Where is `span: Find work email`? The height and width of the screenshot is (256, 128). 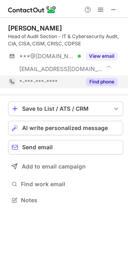
span: Find work email is located at coordinates (70, 184).